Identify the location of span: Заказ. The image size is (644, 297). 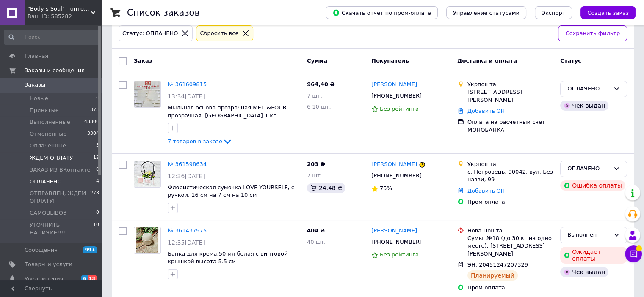
(142, 61).